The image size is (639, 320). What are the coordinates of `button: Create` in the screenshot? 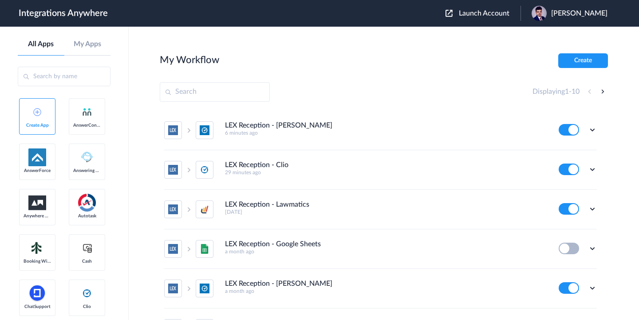 It's located at (583, 60).